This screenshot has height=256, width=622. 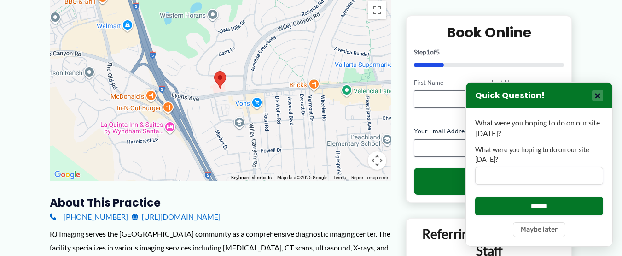 What do you see at coordinates (438, 51) in the screenshot?
I see `span: 5` at bounding box center [438, 51].